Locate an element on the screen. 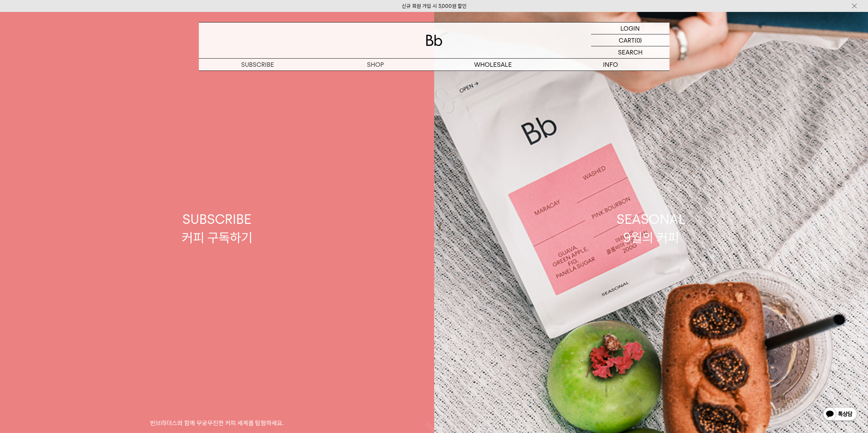 This screenshot has height=433, width=868. p: (0) is located at coordinates (638, 40).